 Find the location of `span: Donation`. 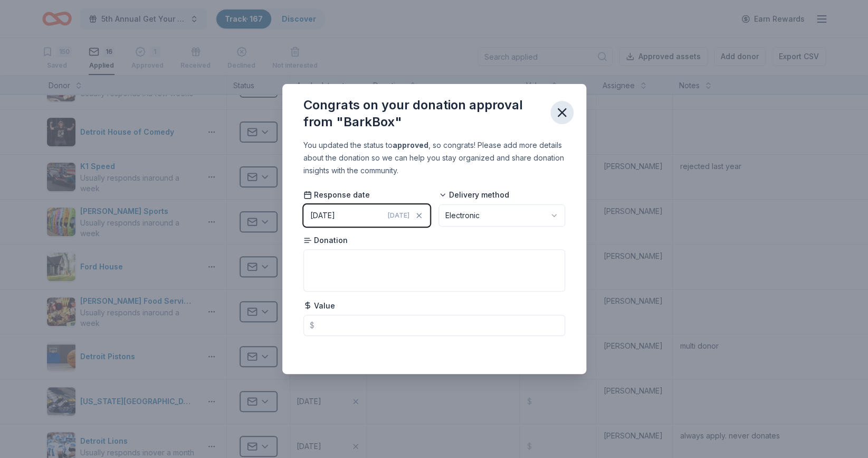

span: Donation is located at coordinates (325, 240).